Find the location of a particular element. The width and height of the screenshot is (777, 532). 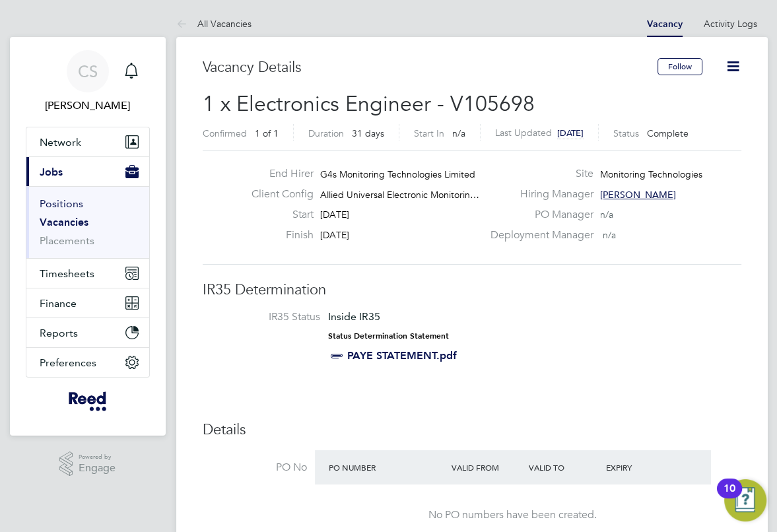

img: freesy-logo-retina.png is located at coordinates (87, 401).